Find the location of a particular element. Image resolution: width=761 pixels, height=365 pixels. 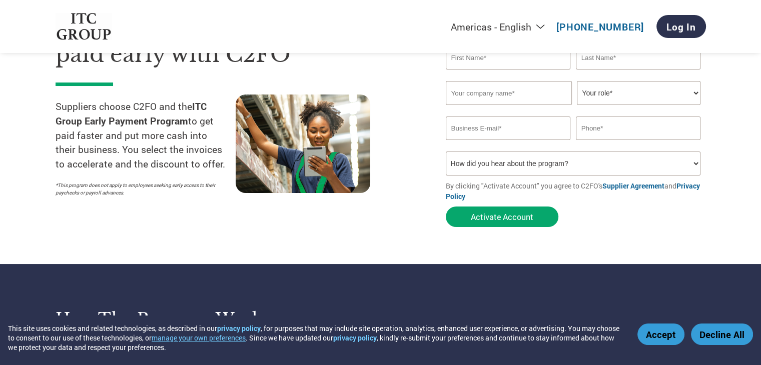

button: manage your own preferences is located at coordinates (199, 338).